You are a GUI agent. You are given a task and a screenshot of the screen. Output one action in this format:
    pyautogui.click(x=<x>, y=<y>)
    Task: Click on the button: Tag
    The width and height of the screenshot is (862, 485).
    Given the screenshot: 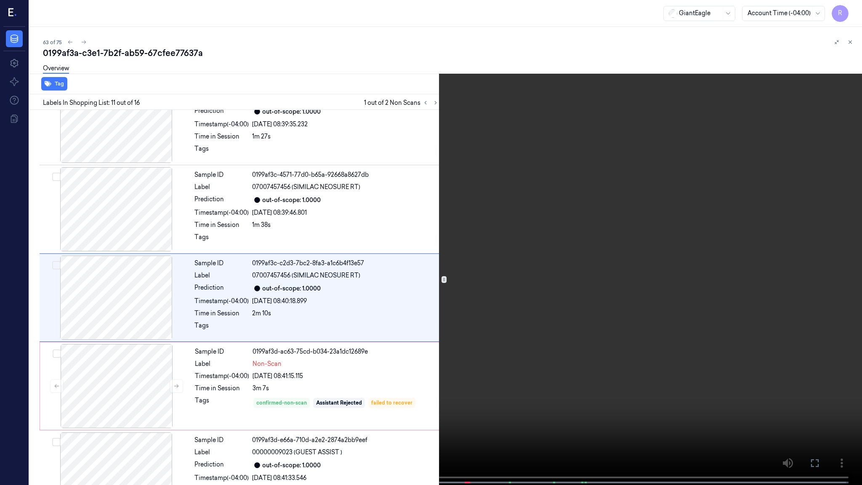 What is the action you would take?
    pyautogui.click(x=54, y=84)
    